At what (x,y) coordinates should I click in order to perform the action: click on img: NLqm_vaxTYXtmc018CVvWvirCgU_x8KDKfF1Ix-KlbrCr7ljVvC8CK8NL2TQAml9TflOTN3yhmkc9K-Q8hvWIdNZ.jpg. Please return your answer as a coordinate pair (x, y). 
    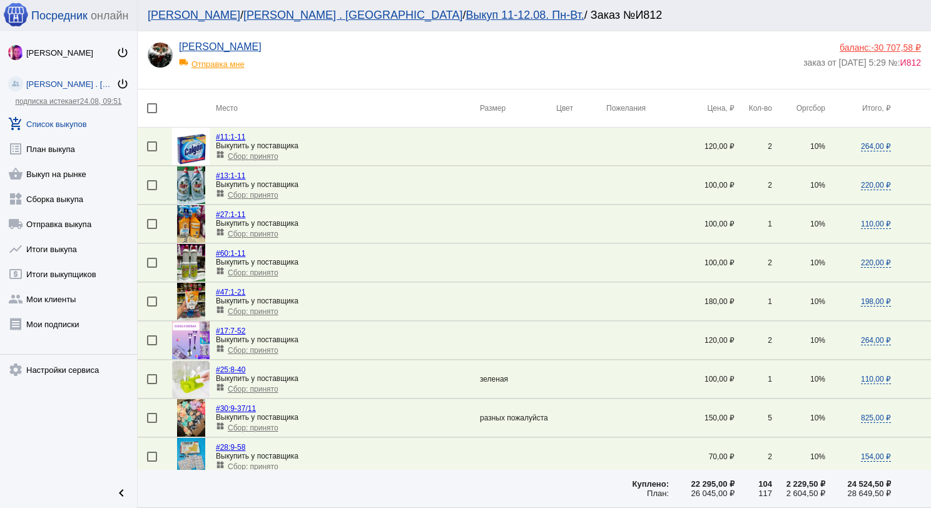
    Looking at the image, I should click on (191, 341).